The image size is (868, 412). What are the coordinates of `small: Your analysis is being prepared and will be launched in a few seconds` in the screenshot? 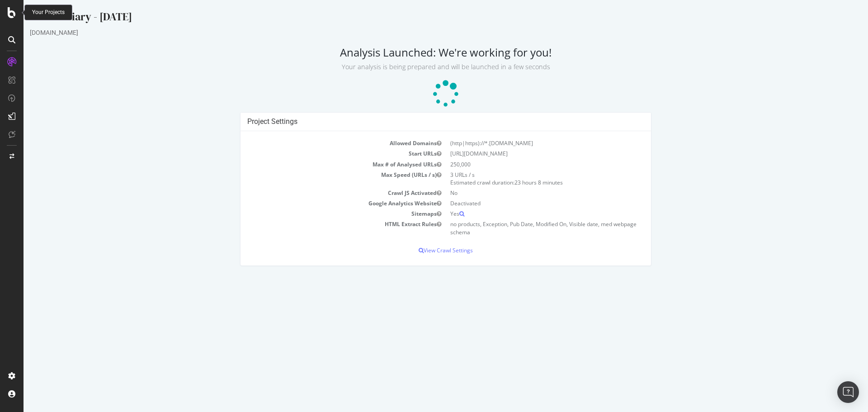 It's located at (422, 67).